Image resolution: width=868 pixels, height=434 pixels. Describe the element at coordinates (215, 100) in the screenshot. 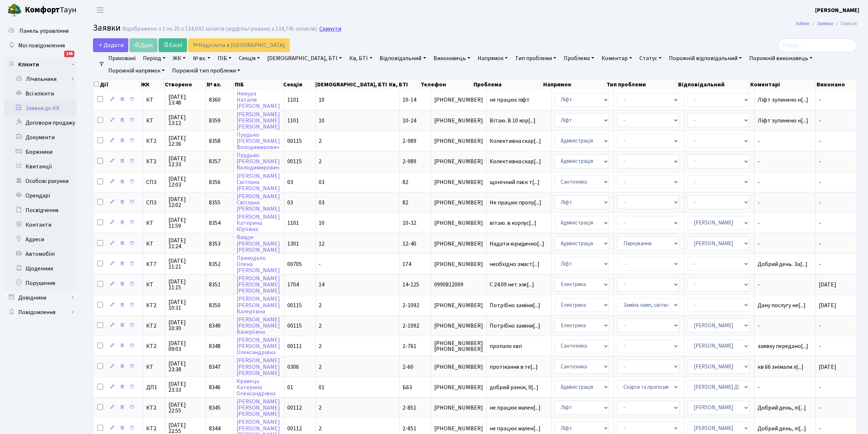

I see `span: 8360` at that location.